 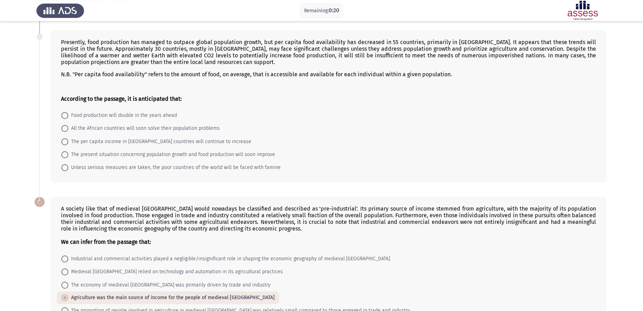 What do you see at coordinates (123, 116) in the screenshot?
I see `span: Food production will double in the years ahead` at bounding box center [123, 116].